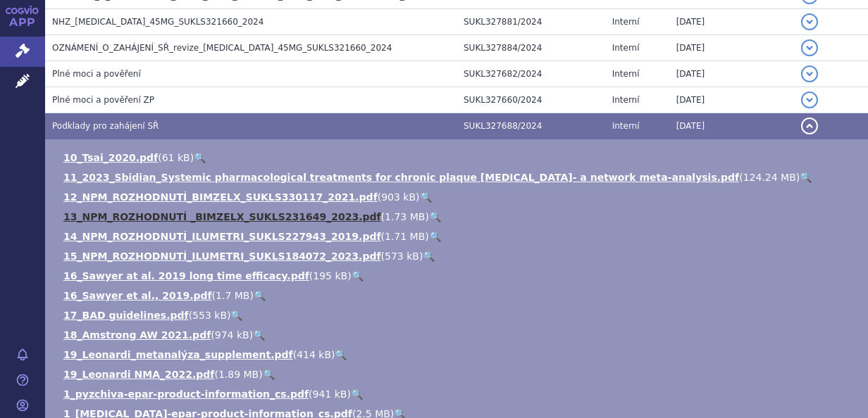  I want to click on span: 124.24 MB, so click(769, 178).